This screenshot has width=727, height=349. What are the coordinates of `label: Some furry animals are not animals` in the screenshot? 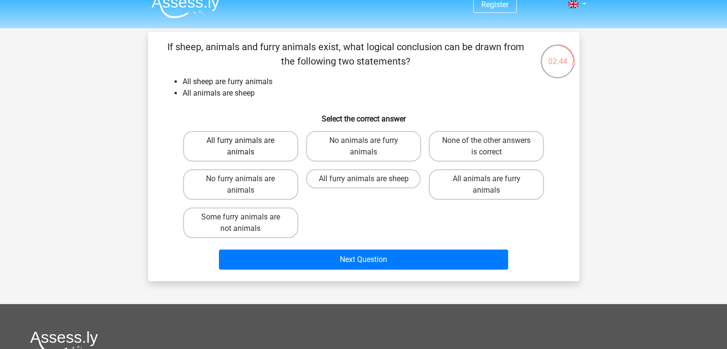 It's located at (241, 223).